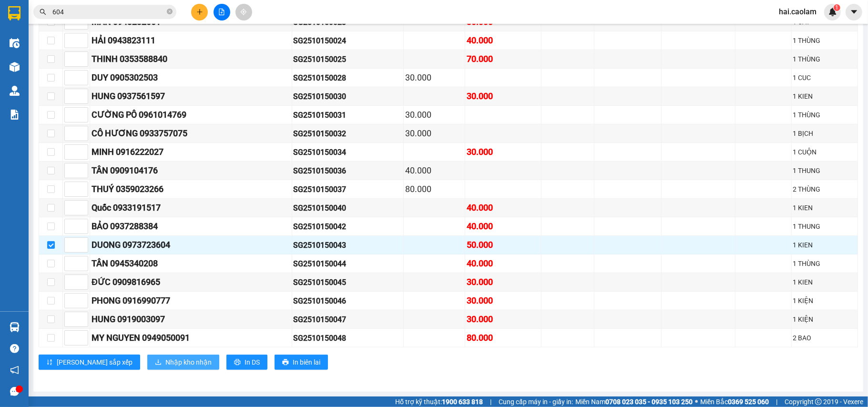 This screenshot has height=407, width=868. I want to click on td: SG2510150034, so click(348, 152).